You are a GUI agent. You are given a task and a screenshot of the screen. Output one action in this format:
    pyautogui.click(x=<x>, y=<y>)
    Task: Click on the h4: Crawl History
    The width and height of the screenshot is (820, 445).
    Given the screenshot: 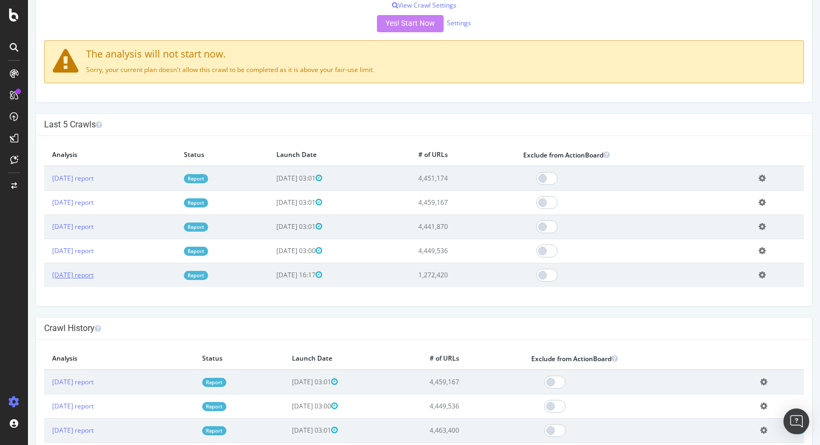 What is the action you would take?
    pyautogui.click(x=396, y=329)
    